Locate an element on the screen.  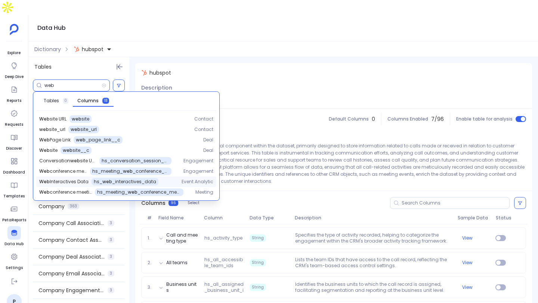
span: 7 / 96 is located at coordinates (437, 119).